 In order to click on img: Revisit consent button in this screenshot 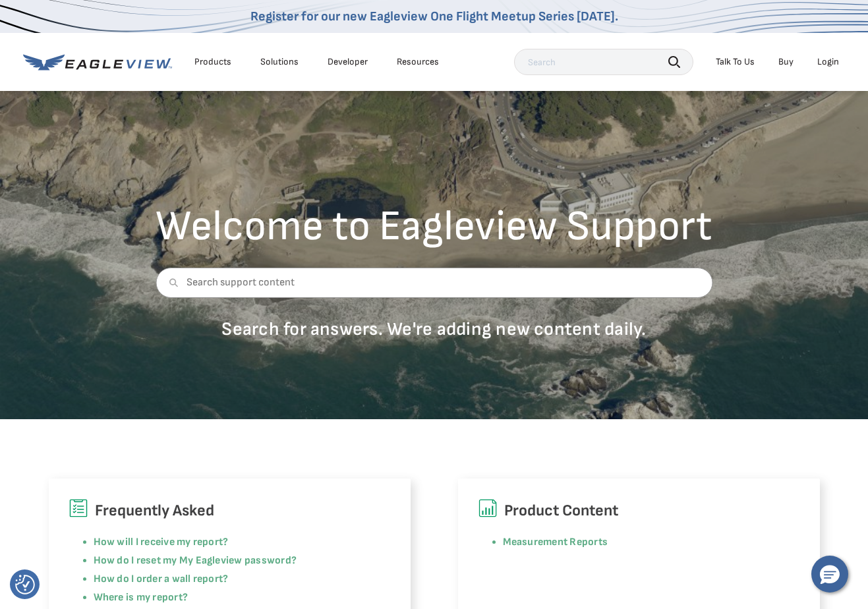, I will do `click(25, 584)`.